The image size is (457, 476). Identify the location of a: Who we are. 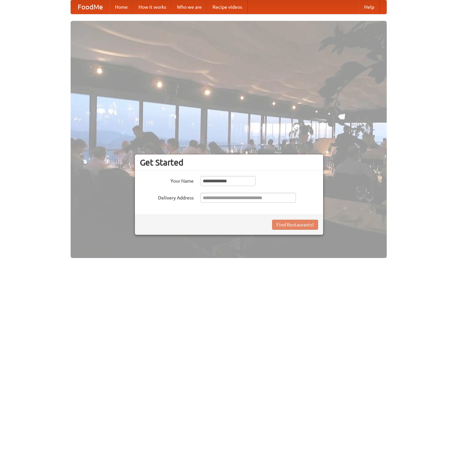
(190, 7).